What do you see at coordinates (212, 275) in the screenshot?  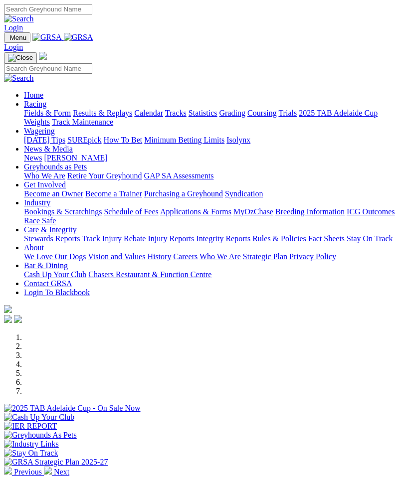 I see `div: Bar & Dining` at bounding box center [212, 275].